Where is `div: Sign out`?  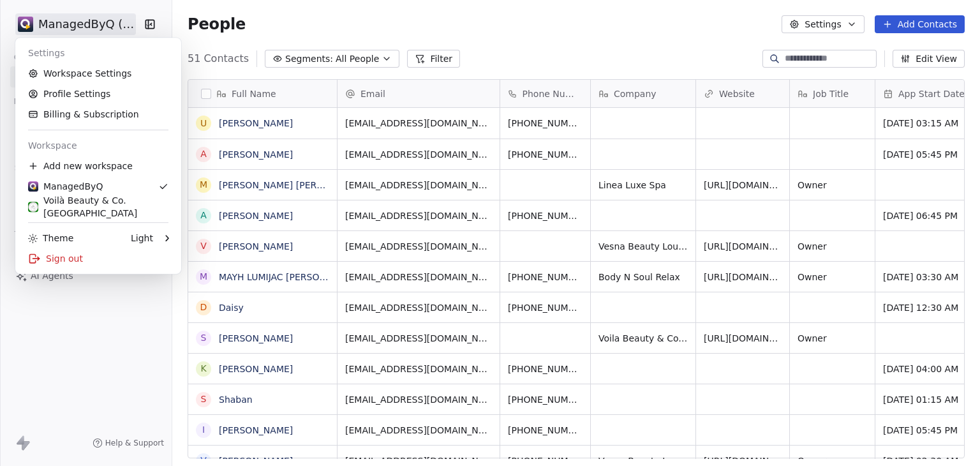 div: Sign out is located at coordinates (98, 258).